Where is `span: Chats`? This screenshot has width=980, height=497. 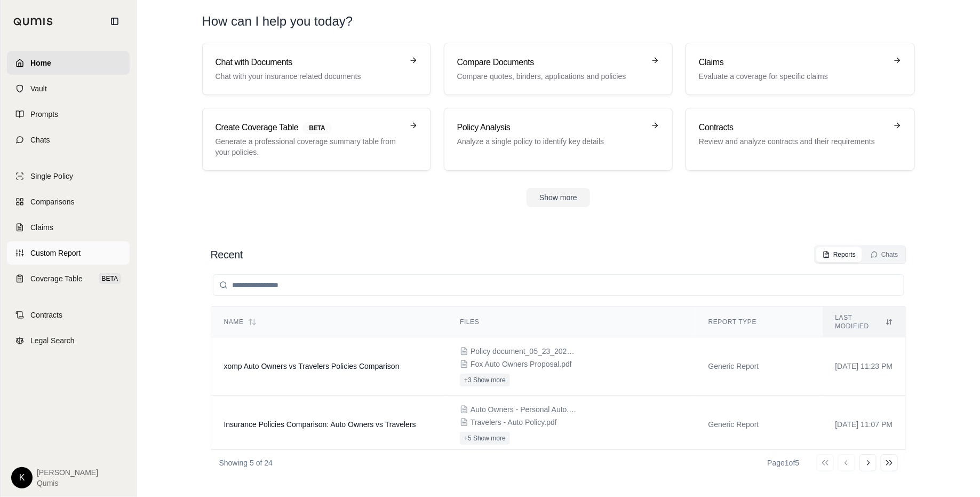 span: Chats is located at coordinates (40, 140).